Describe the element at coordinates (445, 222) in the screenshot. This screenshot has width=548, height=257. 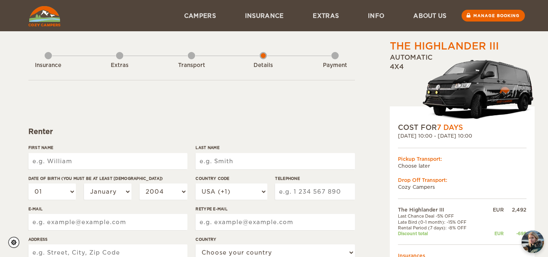
I see `td: Late Bird (0-1 month): -15% OFF` at that location.